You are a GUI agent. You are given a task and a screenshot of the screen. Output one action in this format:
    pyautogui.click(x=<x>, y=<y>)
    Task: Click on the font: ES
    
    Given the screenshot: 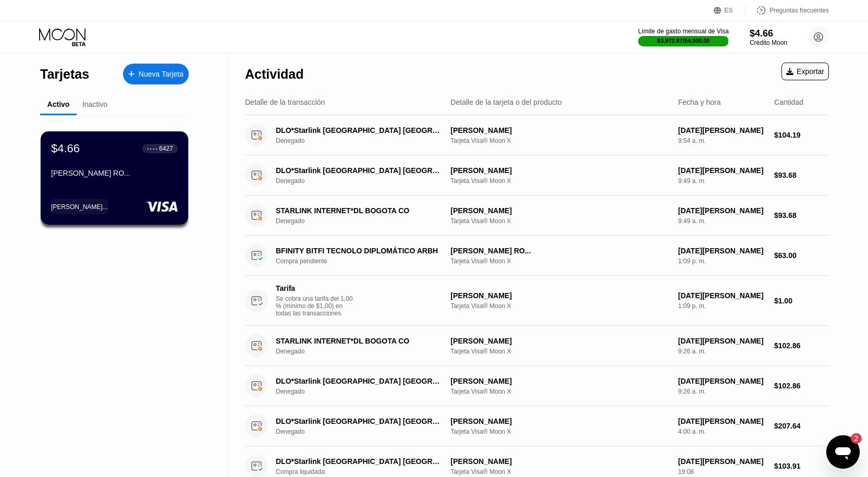 What is the action you would take?
    pyautogui.click(x=729, y=11)
    